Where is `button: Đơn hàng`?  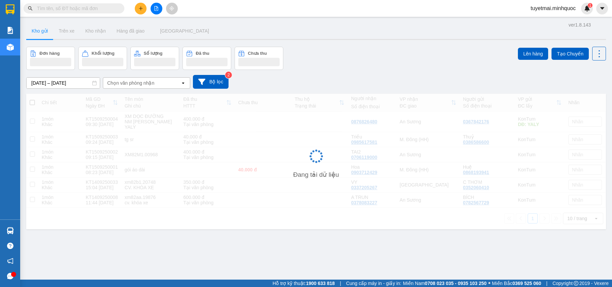
button: Đơn hàng is located at coordinates (50, 58).